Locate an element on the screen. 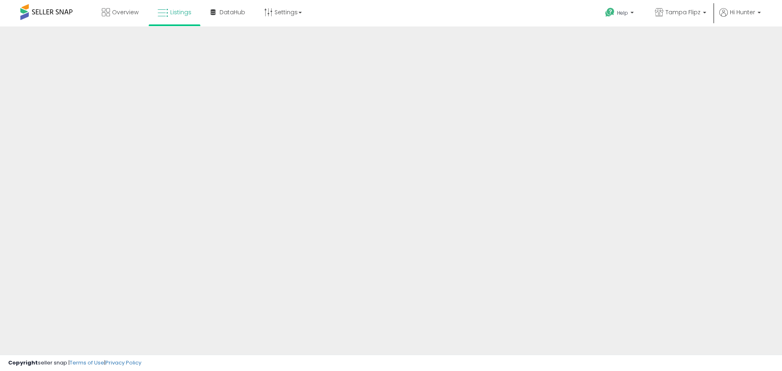 The image size is (782, 371). span: DataHub is located at coordinates (232, 12).